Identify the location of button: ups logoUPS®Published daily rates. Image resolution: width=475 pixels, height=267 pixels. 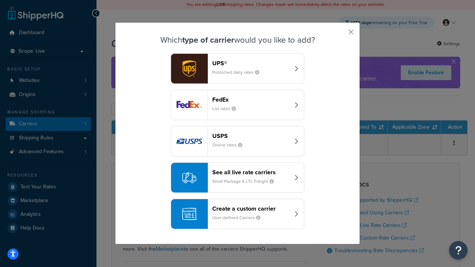
(238, 69).